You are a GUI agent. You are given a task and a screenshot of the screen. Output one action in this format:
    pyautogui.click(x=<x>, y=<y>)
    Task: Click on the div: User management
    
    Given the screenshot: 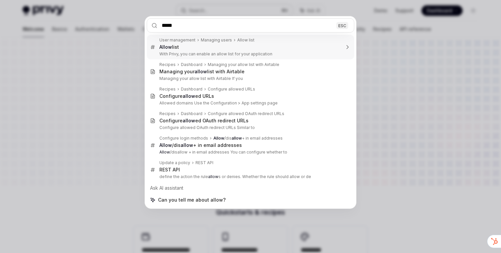 What is the action you would take?
    pyautogui.click(x=177, y=40)
    